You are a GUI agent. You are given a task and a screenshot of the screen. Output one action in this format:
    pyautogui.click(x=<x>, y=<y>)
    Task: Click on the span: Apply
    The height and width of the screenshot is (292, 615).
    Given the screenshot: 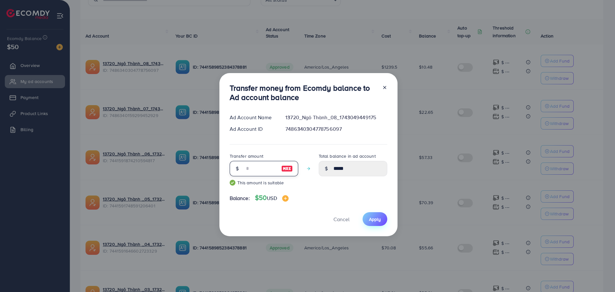 What is the action you would take?
    pyautogui.click(x=375, y=219)
    